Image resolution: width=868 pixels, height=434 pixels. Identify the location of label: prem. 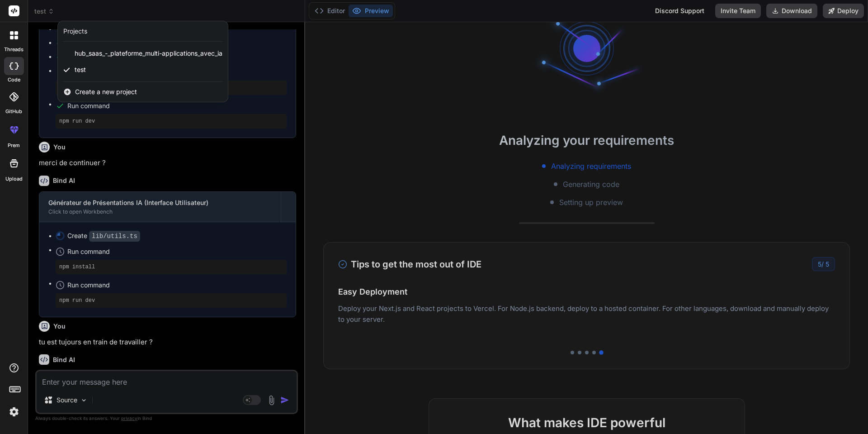
(14, 145).